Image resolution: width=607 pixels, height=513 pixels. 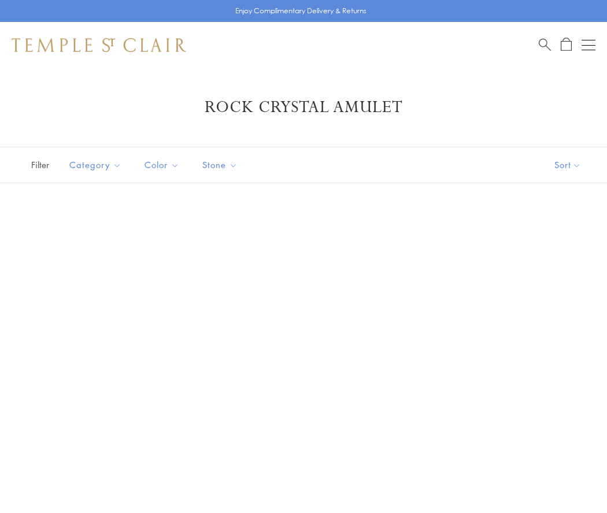 What do you see at coordinates (97, 165) in the screenshot?
I see `span: Category` at bounding box center [97, 165].